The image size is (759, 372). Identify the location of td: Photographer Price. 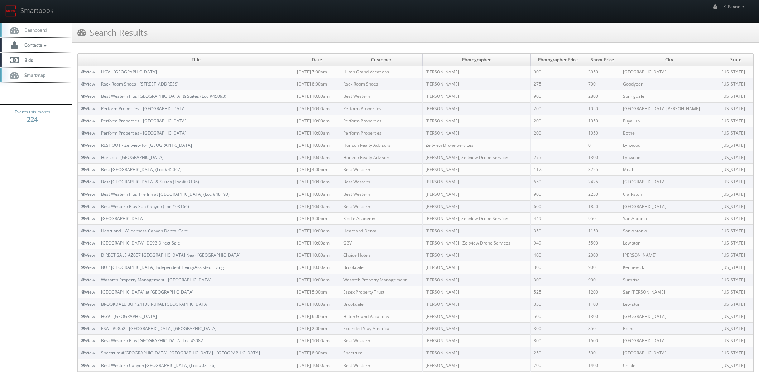
(558, 60).